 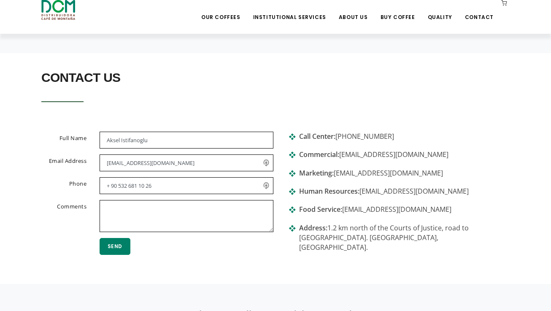 What do you see at coordinates (62, 139) in the screenshot?
I see `label: Full Name` at bounding box center [62, 139].